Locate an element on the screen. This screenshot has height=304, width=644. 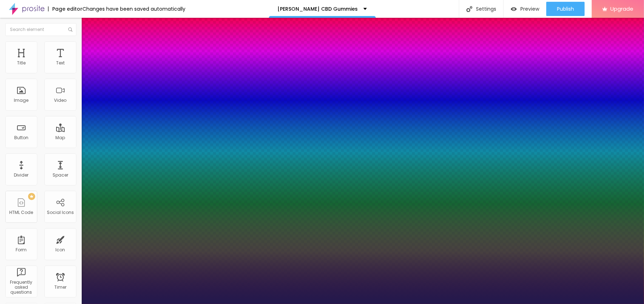
div: Page editor is located at coordinates (65, 9).